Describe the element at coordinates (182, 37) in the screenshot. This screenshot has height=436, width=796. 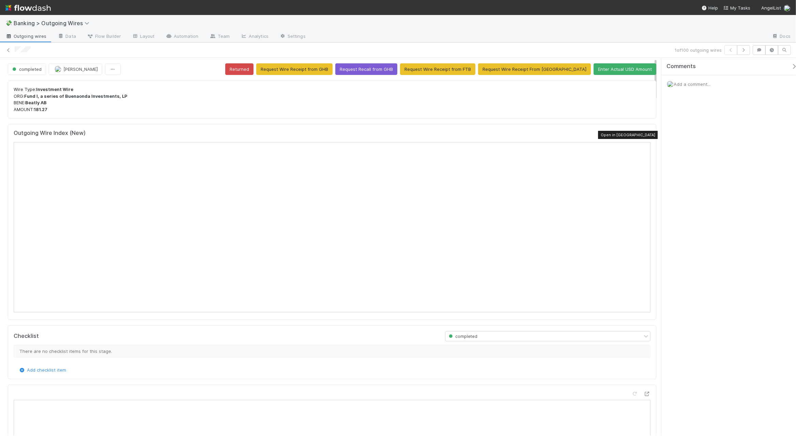
I see `a: Automation` at that location.